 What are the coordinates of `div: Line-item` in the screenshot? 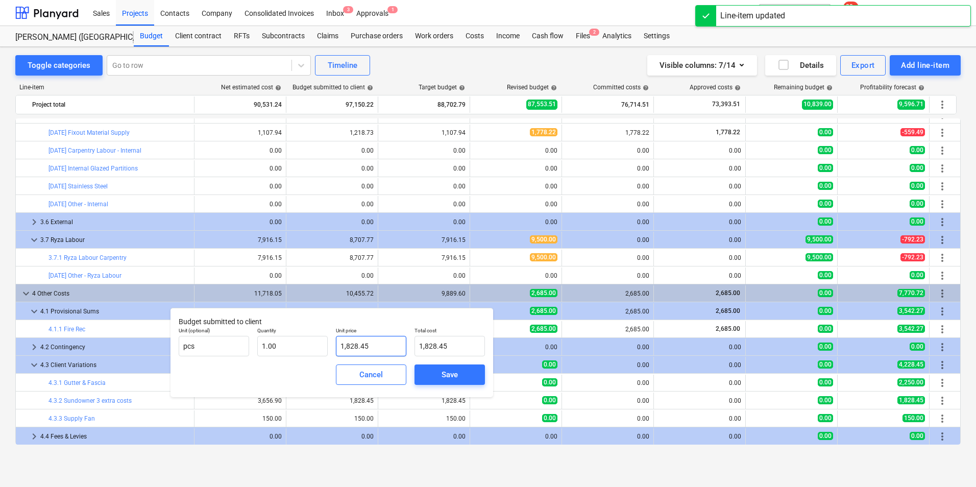 It's located at (105, 87).